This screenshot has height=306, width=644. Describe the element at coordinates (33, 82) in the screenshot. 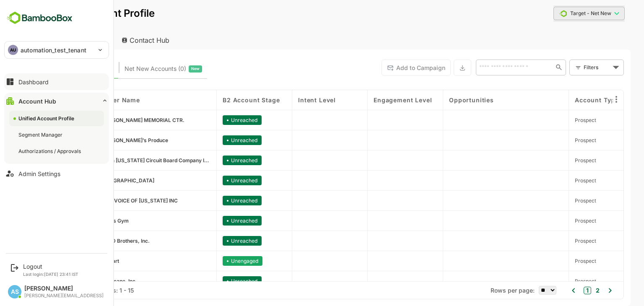

I see `div: Dashboard` at that location.